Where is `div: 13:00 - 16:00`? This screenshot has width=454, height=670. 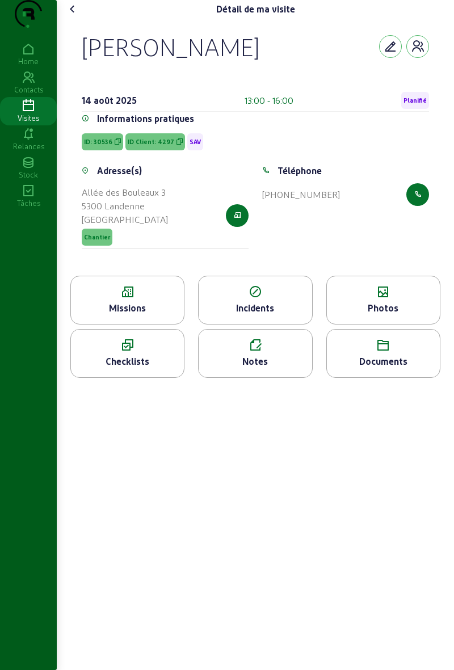
div: 13:00 - 16:00 is located at coordinates (269, 100).